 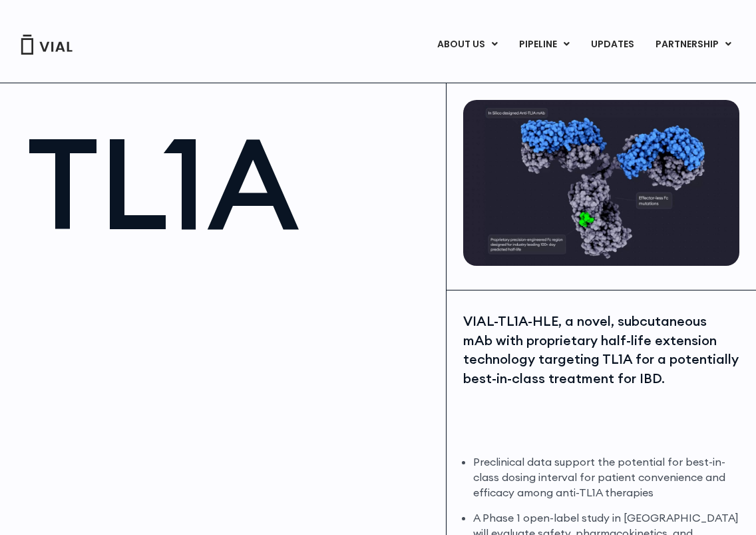 What do you see at coordinates (612, 44) in the screenshot?
I see `a: UPDATES` at bounding box center [612, 44].